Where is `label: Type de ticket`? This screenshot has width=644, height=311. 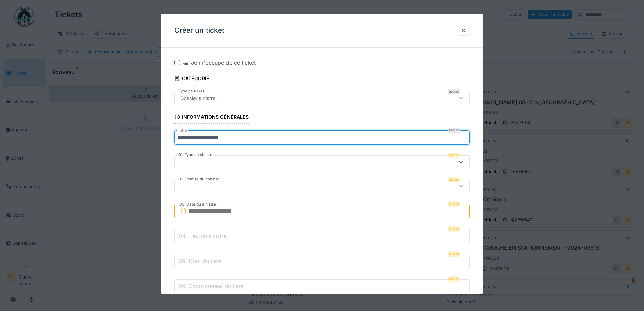 label: Type de ticket is located at coordinates (191, 91).